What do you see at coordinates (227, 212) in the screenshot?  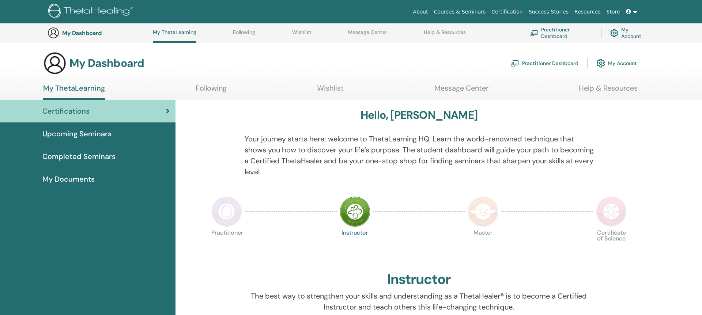 I see `img: Practitioner` at bounding box center [227, 212].